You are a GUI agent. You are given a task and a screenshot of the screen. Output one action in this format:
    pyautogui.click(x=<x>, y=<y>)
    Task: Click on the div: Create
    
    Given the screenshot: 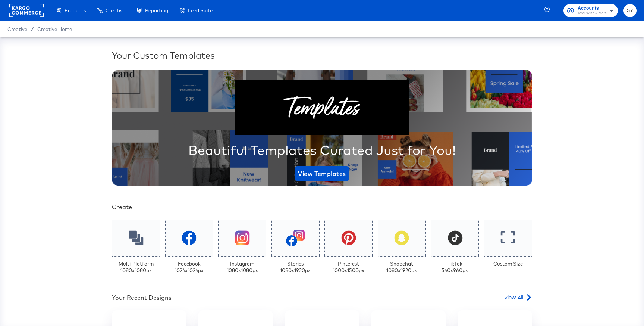 What is the action you would take?
    pyautogui.click(x=322, y=207)
    